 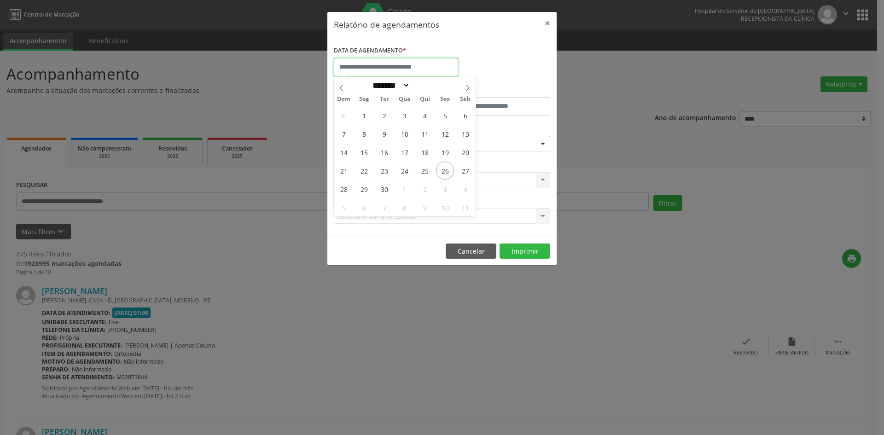 What do you see at coordinates (404, 115) in the screenshot?
I see `span: Setembro 3, 2025` at bounding box center [404, 115].